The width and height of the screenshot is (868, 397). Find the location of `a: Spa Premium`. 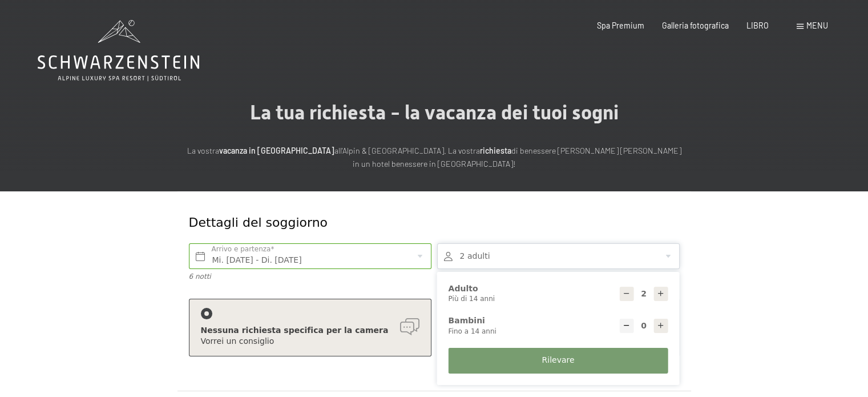

a: Spa Premium is located at coordinates (620, 25).